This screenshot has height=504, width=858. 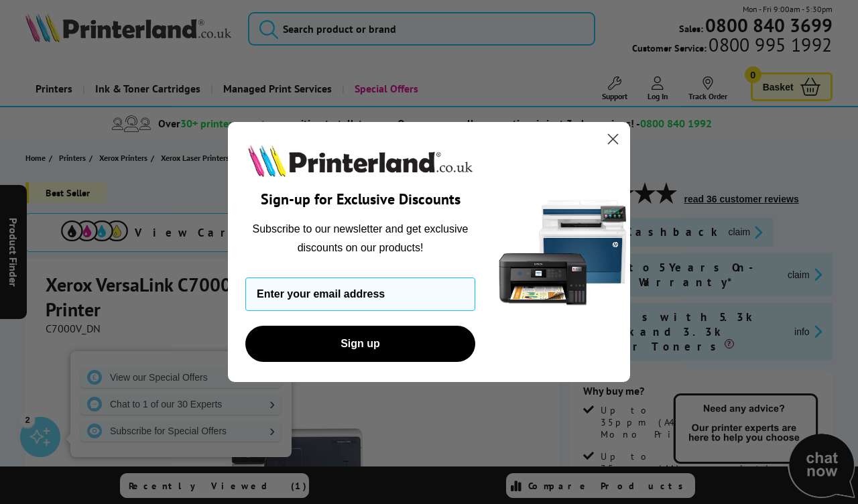 What do you see at coordinates (361, 238) in the screenshot?
I see `span: Subscribe to our newsletter and get exclusive discounts on our products!` at bounding box center [361, 238].